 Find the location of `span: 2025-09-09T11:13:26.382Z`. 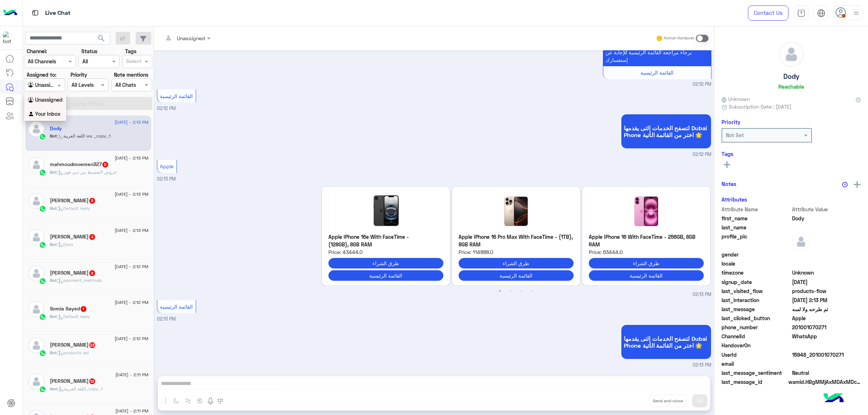

span: 2025-09-09T11:13:26.382Z is located at coordinates (826, 300).